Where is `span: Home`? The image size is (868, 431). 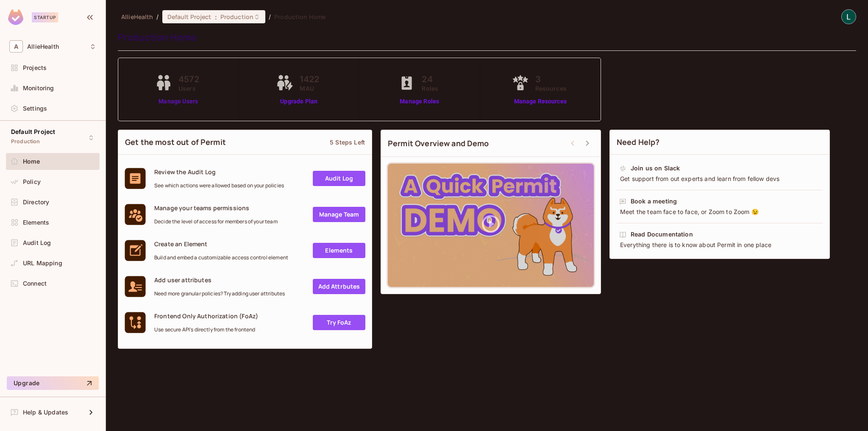 span: Home is located at coordinates (32, 162).